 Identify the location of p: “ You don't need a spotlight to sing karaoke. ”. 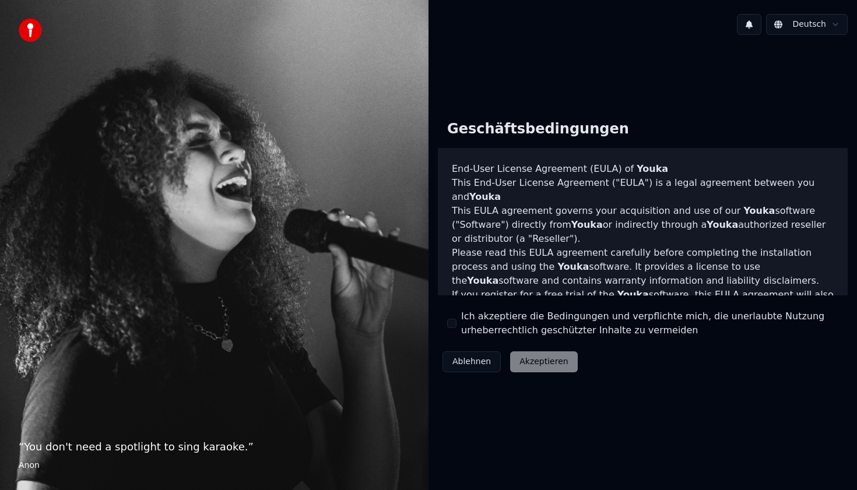
(214, 447).